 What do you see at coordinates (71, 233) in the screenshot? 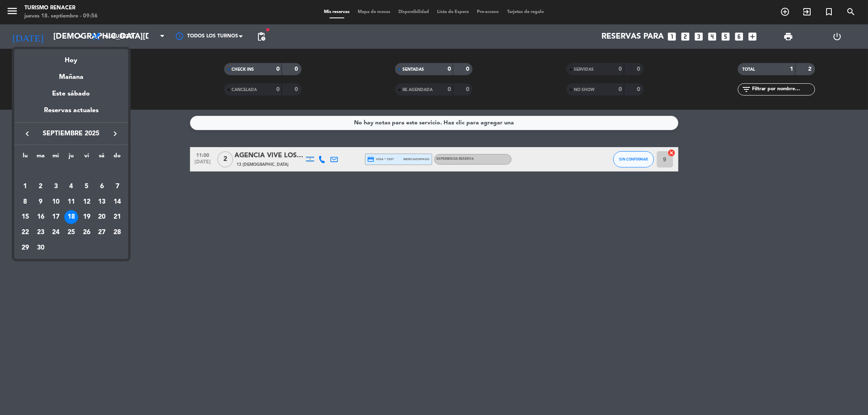
I see `div: 25` at bounding box center [71, 233].